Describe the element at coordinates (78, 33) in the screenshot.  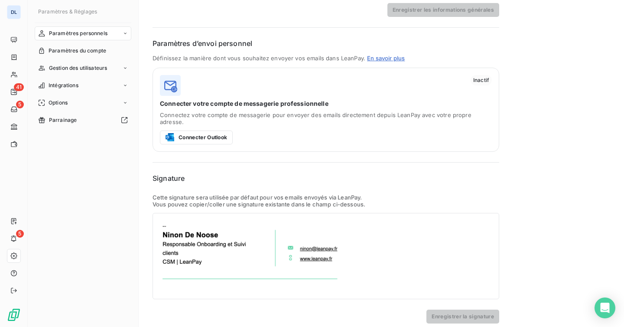
I see `span: Paramètres personnels` at that location.